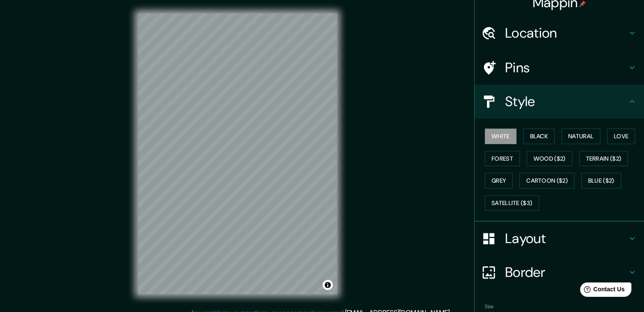 The height and width of the screenshot is (312, 644). I want to click on h4: Border, so click(566, 272).